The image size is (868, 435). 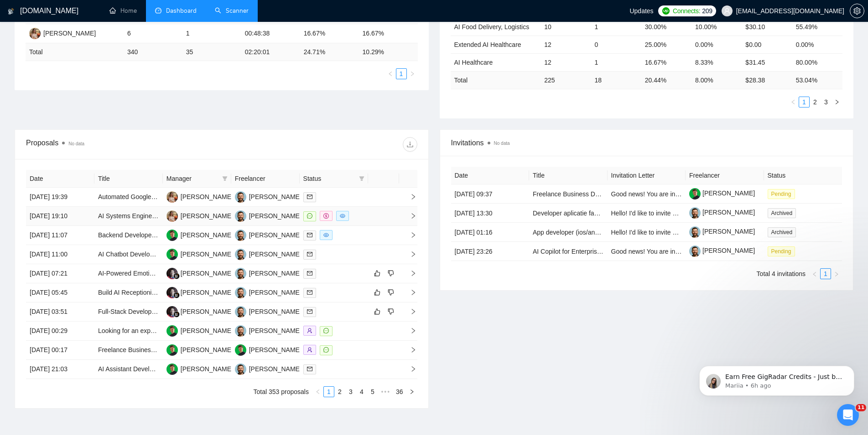 I want to click on td: 10, so click(x=565, y=26).